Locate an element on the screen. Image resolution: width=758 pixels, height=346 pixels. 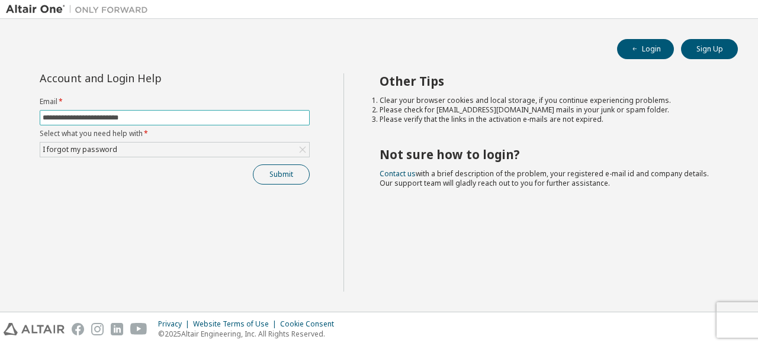
div: Account and Login Help is located at coordinates (147, 78).